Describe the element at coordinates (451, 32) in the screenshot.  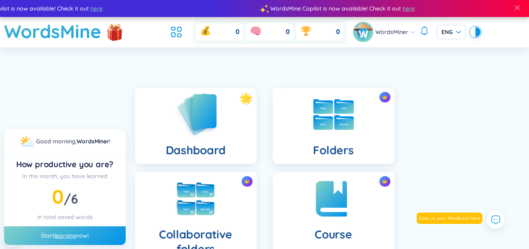
I see `span: ENG` at that location.